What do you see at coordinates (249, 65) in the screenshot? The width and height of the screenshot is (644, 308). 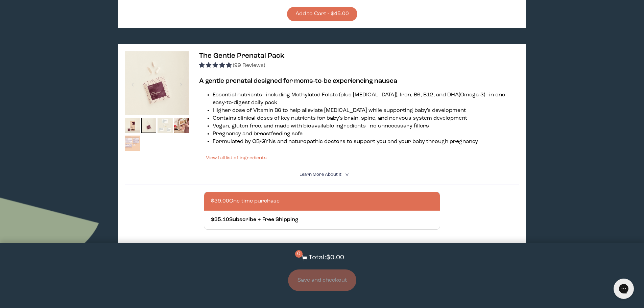 I see `span: (99 Reviews)` at bounding box center [249, 65].